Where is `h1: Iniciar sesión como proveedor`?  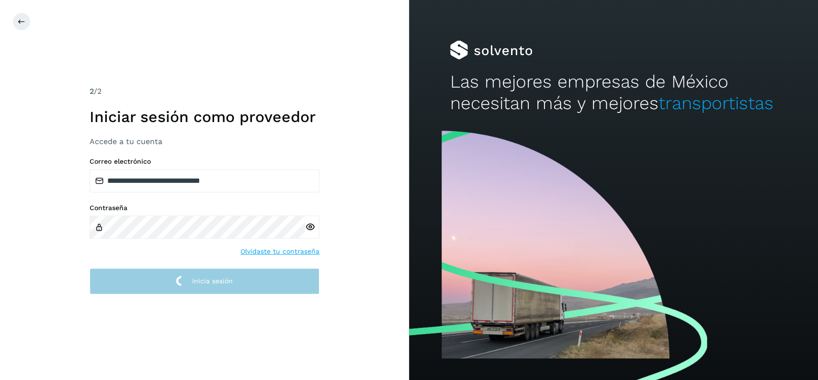 h1: Iniciar sesión como proveedor is located at coordinates (205, 117).